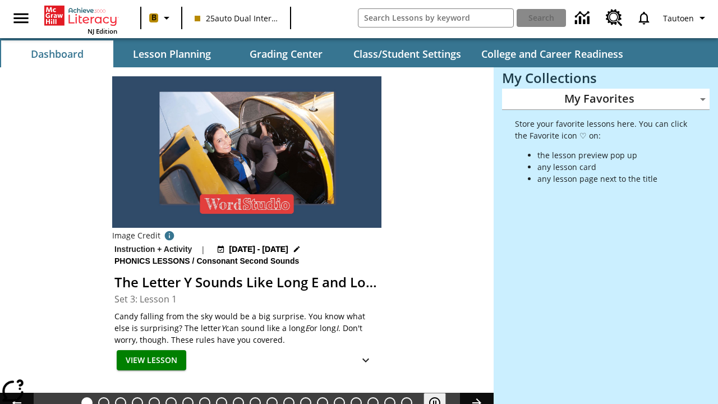  Describe the element at coordinates (21, 18) in the screenshot. I see `button: Open side menu` at that location.